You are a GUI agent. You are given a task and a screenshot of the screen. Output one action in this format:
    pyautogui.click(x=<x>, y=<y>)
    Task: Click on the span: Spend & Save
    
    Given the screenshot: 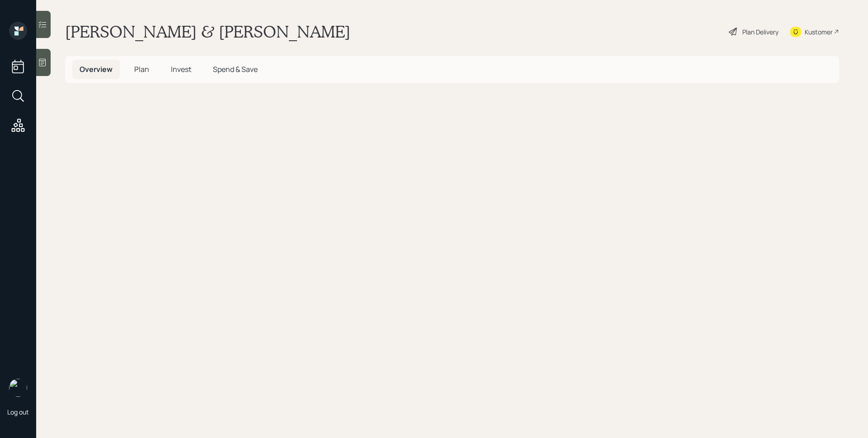 What is the action you would take?
    pyautogui.click(x=235, y=69)
    